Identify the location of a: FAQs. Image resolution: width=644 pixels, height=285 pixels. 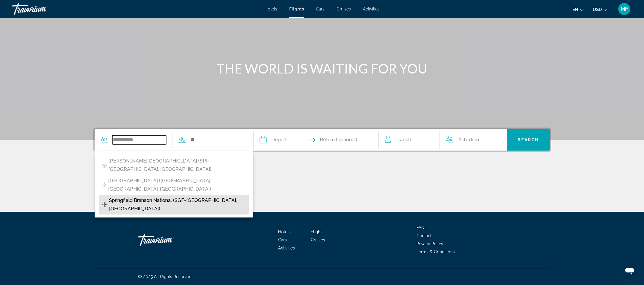
(422, 228).